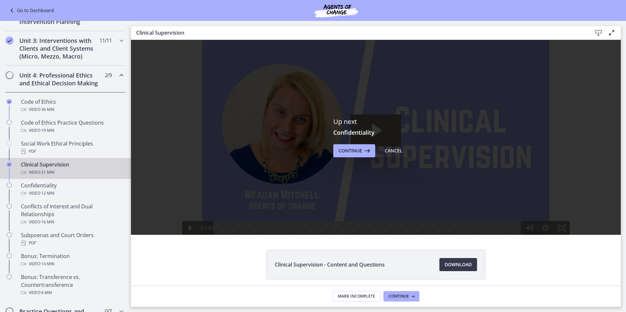  Describe the element at coordinates (398, 188) in the screenshot. I see `button: Mute` at that location.